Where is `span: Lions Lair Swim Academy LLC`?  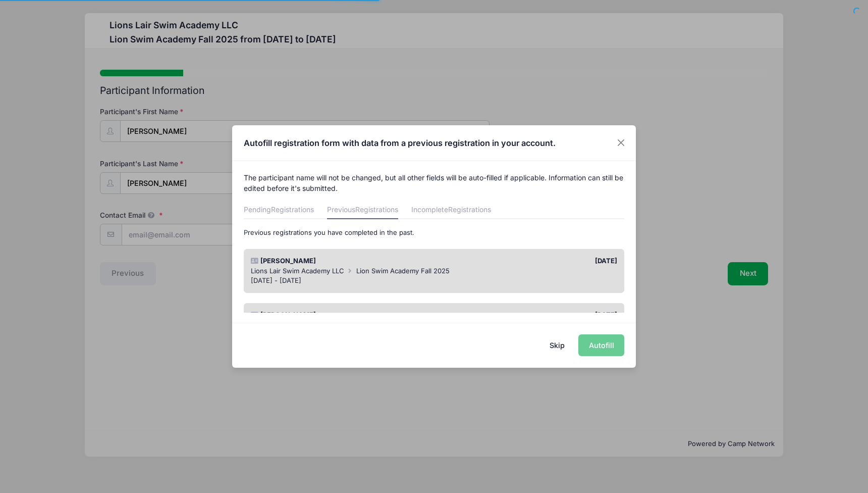 span: Lions Lair Swim Academy LLC is located at coordinates (297, 271).